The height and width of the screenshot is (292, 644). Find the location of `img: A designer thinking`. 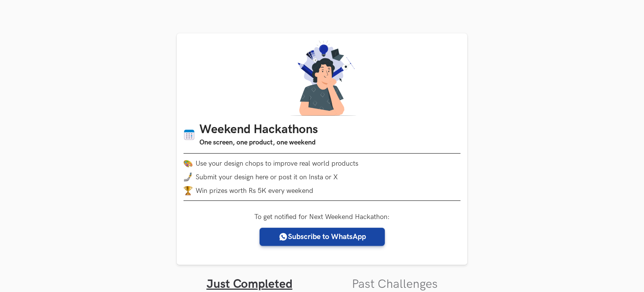

img: A designer thinking is located at coordinates (322, 78).